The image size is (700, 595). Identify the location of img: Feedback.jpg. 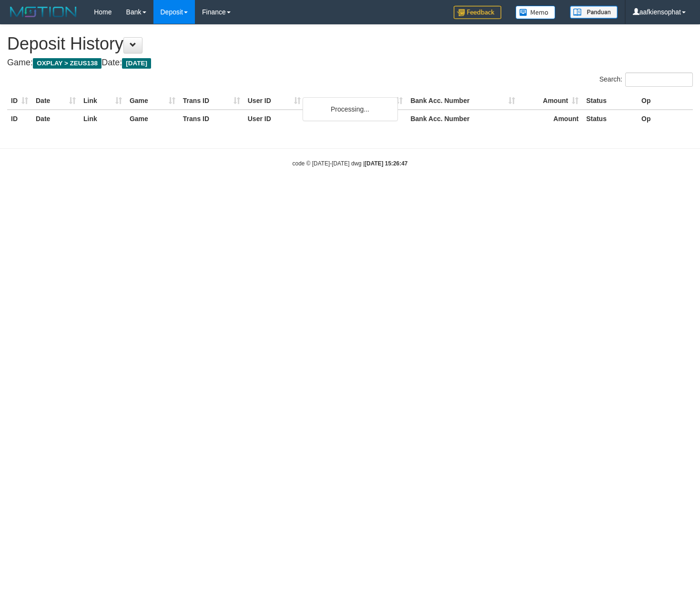
(477, 12).